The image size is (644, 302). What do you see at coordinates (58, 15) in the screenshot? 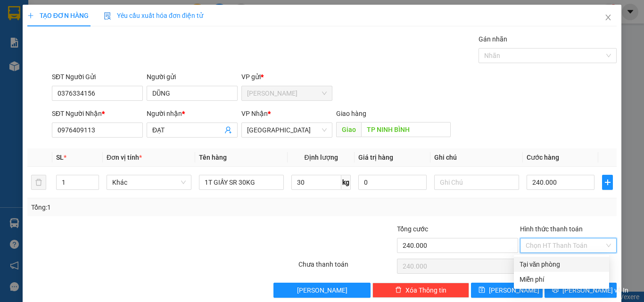
I see `span: TẠO ĐƠN HÀNG` at bounding box center [58, 15].